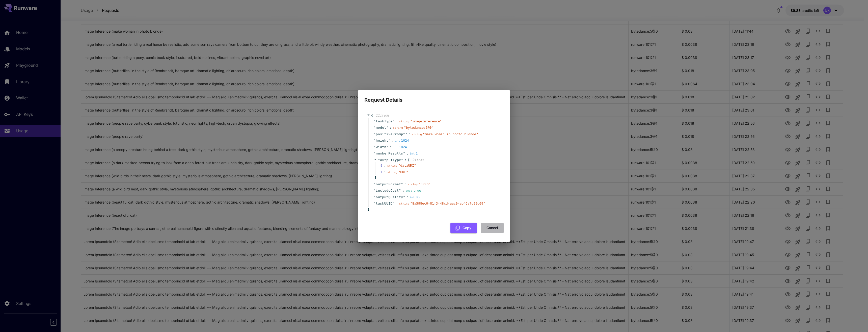 This screenshot has width=868, height=332. Describe the element at coordinates (418, 160) in the screenshot. I see `span: 2 item s` at that location.